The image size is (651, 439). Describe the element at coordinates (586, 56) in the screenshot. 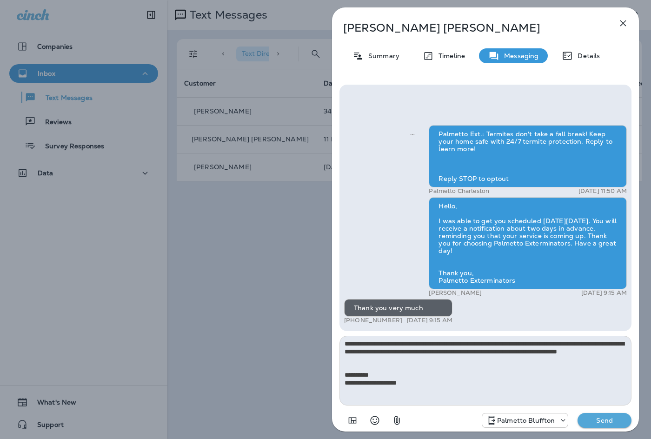

I see `p: Details` at that location.